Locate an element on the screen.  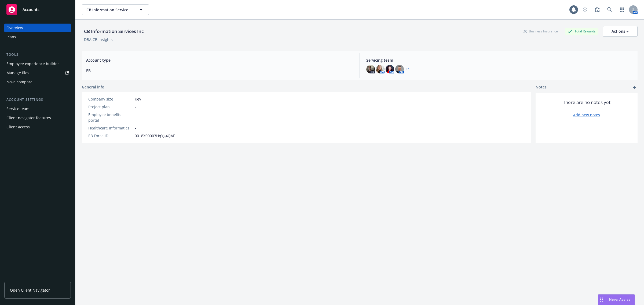
div: Service team is located at coordinates (18, 109).